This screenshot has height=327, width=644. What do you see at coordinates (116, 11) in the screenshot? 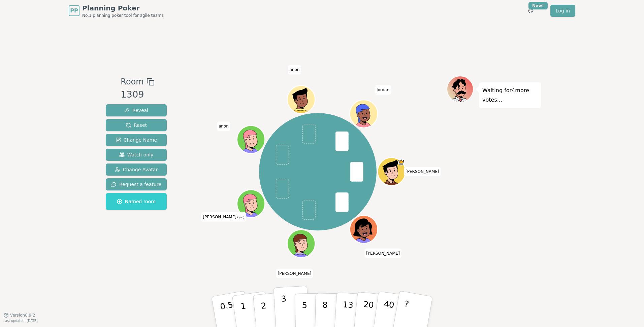
I see `a: PPPlanning PokerNo.1 planning poker tool for agile teams` at bounding box center [116, 11].